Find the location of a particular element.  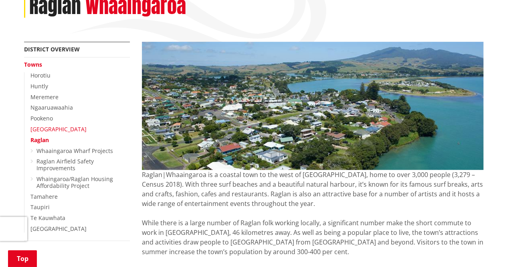

a: Huntly is located at coordinates (39, 86).